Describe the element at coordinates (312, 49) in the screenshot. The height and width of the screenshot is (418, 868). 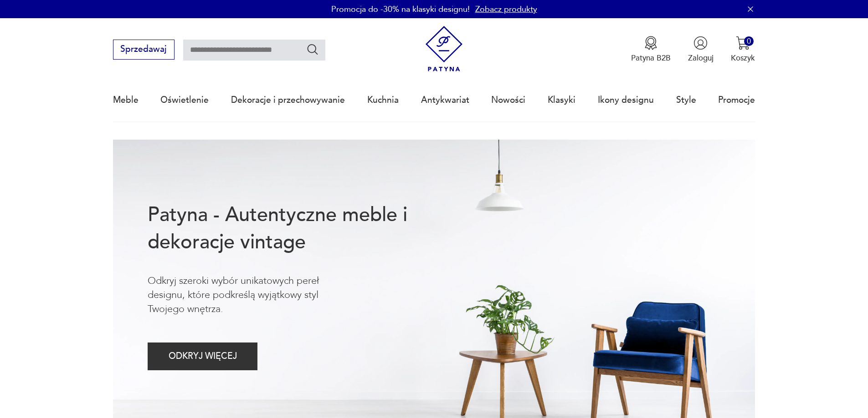
I see `button: Szukaj` at that location.